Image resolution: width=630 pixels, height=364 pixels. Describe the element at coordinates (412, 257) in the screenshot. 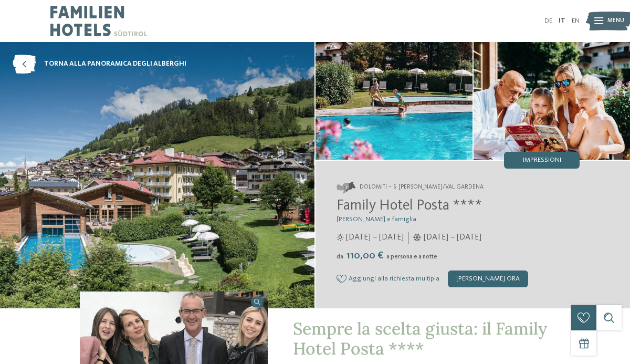

I see `span: a persona e a notte` at that location.